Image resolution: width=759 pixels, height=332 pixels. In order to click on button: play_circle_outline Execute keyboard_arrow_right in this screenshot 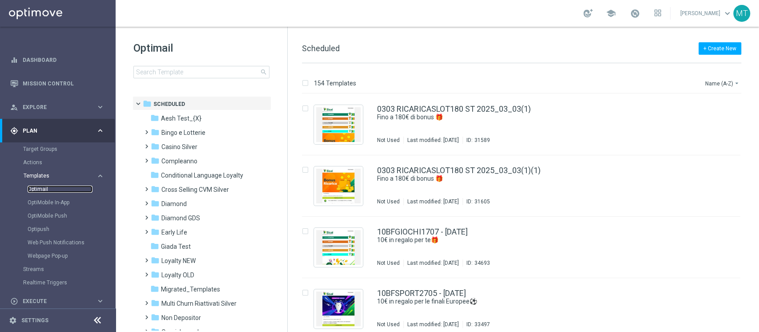, I will do `click(57, 301)`.